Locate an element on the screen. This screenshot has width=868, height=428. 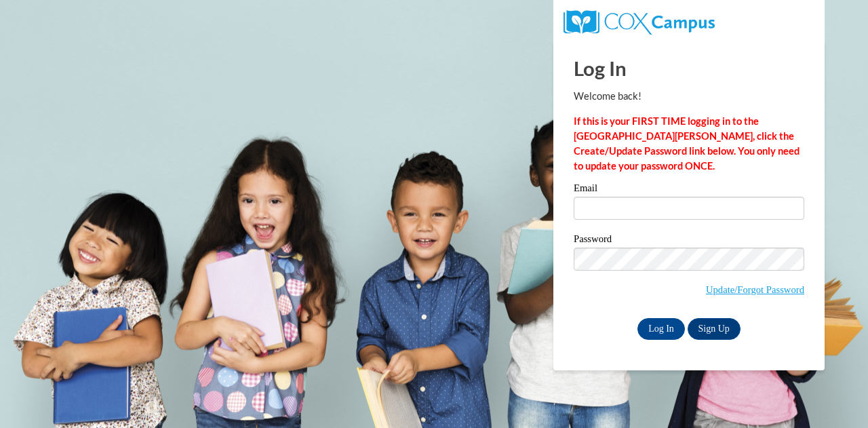
h1: Log In is located at coordinates (689, 68).